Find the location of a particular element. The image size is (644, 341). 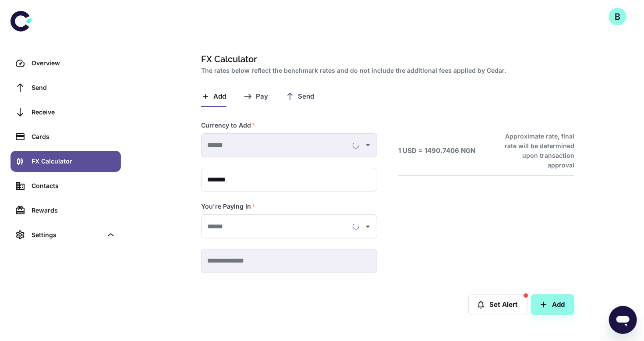

div: Overview is located at coordinates (74, 63).